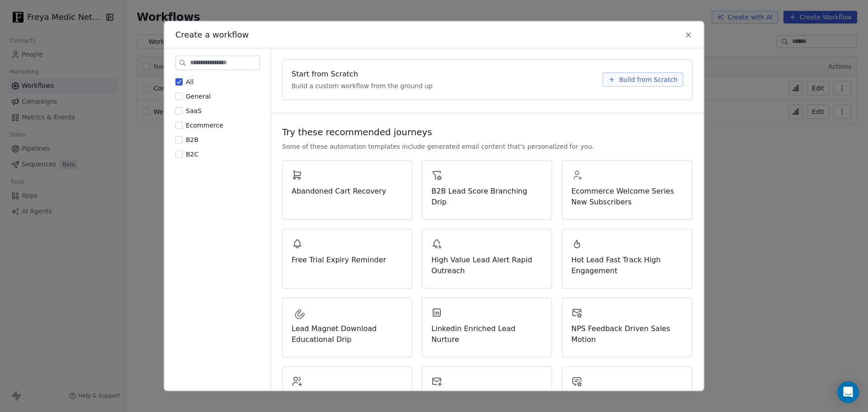 The image size is (868, 412). I want to click on span: B2B, so click(192, 140).